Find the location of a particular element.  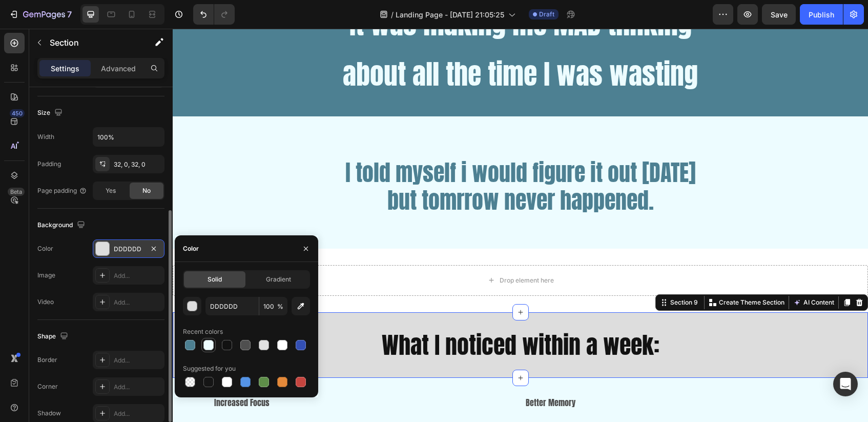

p: Better Memory is located at coordinates (504, 374).